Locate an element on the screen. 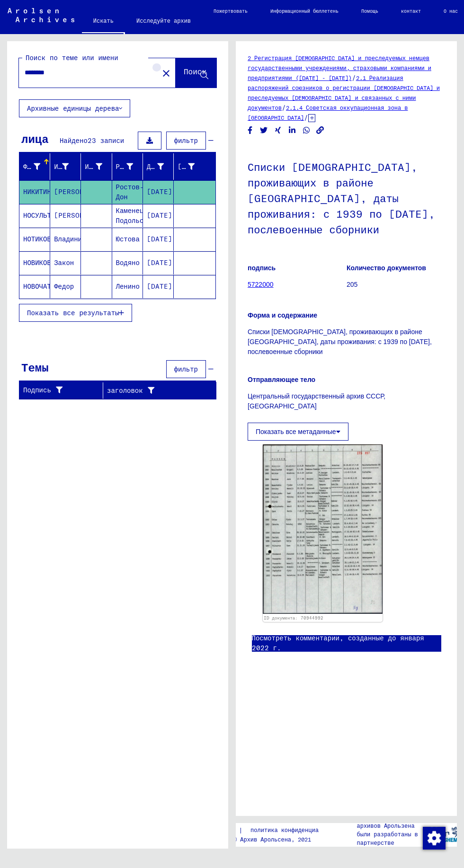 Image resolution: width=464 pixels, height=868 pixels. div: Подпись is located at coordinates (64, 390).